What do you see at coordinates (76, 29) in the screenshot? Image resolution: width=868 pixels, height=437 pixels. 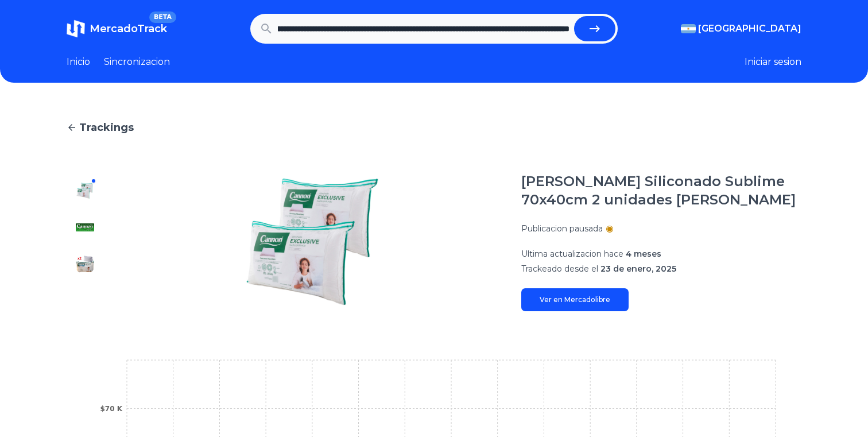 I see `img: MercadoTrack` at bounding box center [76, 29].